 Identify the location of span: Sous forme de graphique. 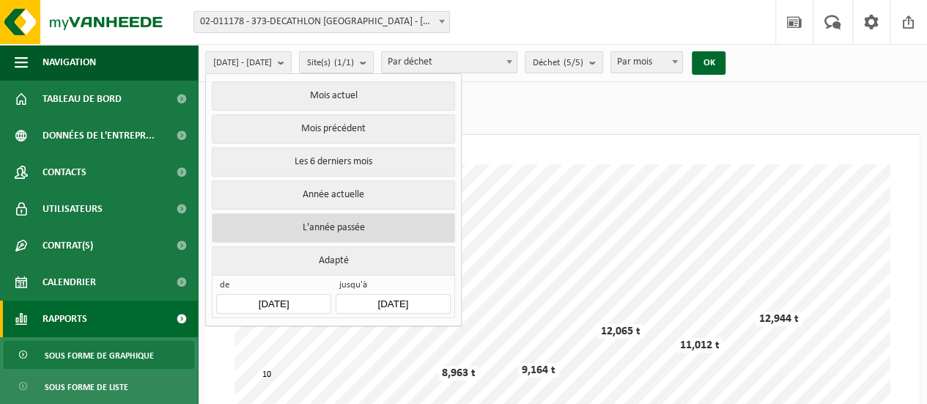
(99, 356).